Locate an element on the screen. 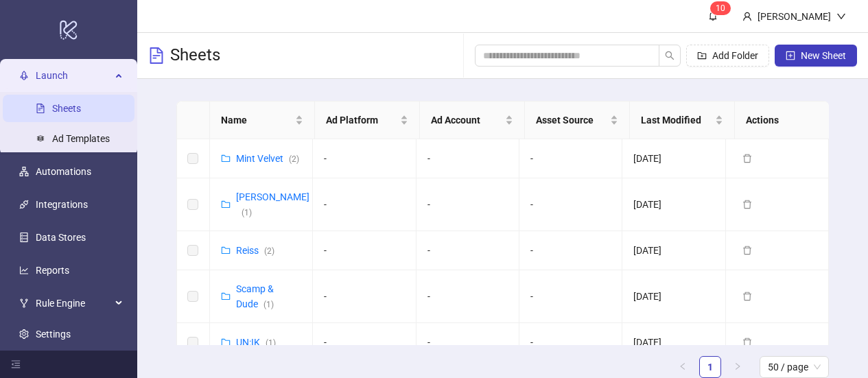  span: Last Modified is located at coordinates (677, 120).